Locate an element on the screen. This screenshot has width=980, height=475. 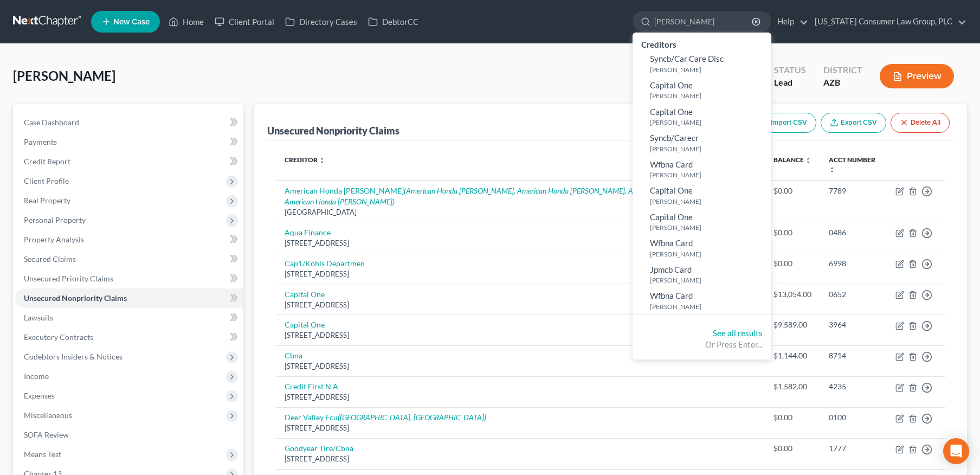
div: 8714 is located at coordinates (853, 355).